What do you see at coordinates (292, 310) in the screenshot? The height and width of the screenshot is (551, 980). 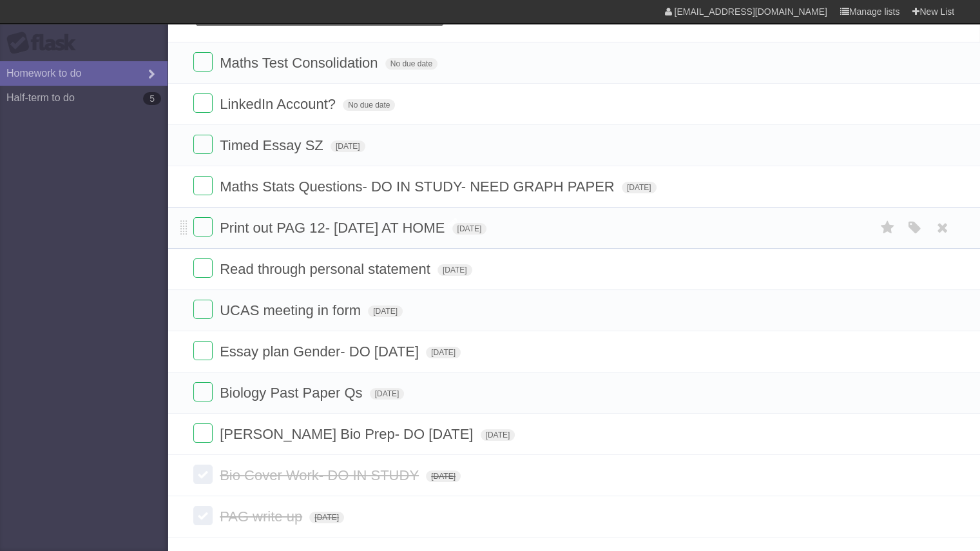 I see `span: UCAS meeting in form` at bounding box center [292, 310].